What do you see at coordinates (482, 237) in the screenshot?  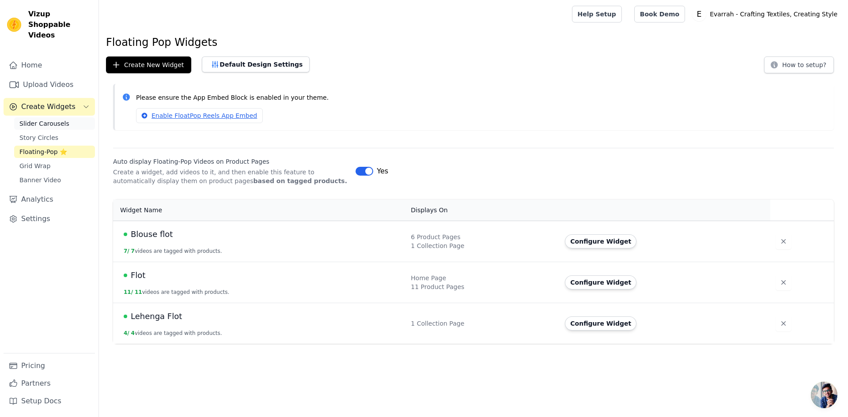 I see `div: 6 Product Pages` at bounding box center [482, 237].